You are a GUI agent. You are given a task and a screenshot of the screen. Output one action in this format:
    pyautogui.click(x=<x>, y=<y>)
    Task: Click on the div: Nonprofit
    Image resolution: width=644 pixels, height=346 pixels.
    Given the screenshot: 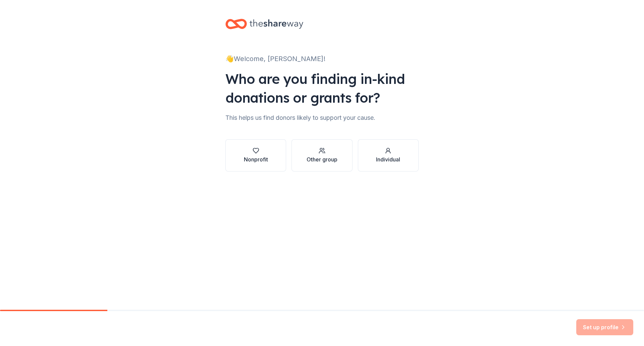 What is the action you would take?
    pyautogui.click(x=256, y=160)
    